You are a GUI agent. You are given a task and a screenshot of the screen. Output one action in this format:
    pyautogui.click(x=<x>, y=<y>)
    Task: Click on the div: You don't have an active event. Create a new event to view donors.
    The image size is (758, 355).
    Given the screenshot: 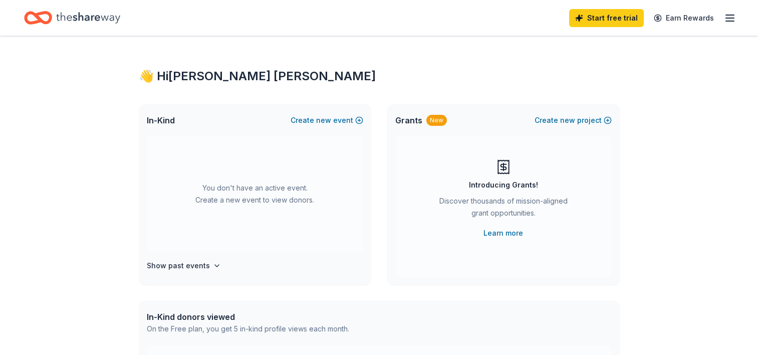 What is the action you would take?
    pyautogui.click(x=255, y=194)
    